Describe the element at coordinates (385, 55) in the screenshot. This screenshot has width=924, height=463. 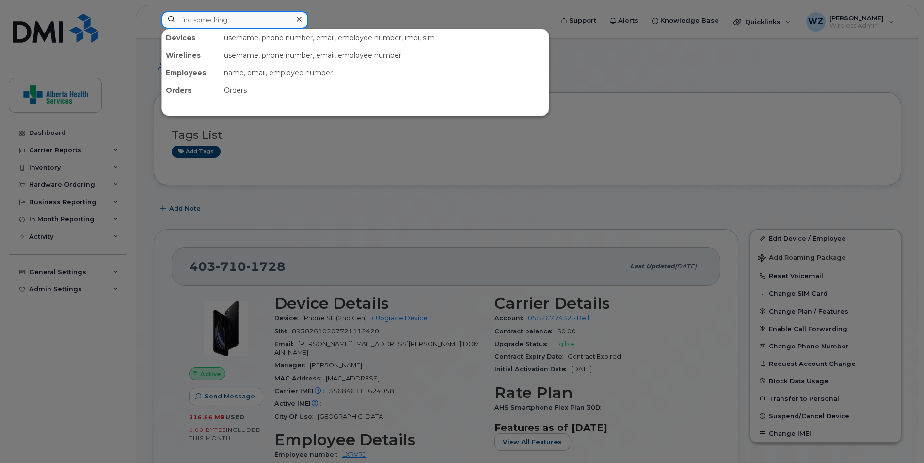
I see `div: username, phone number, email, employee number` at that location.